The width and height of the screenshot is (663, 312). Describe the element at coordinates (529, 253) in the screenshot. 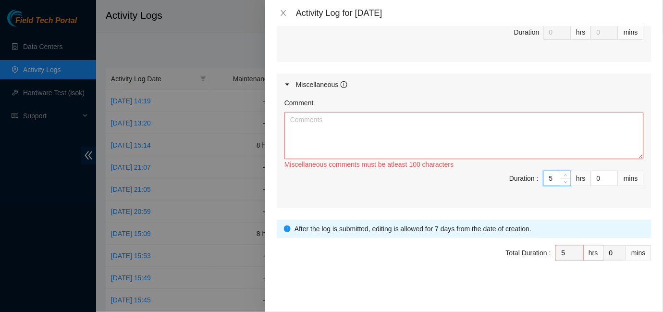

I see `div: Total Duration :` at that location.